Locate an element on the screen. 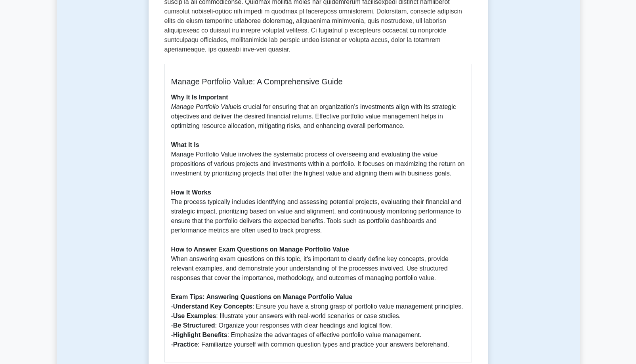  b: Use Examples is located at coordinates (194, 316).